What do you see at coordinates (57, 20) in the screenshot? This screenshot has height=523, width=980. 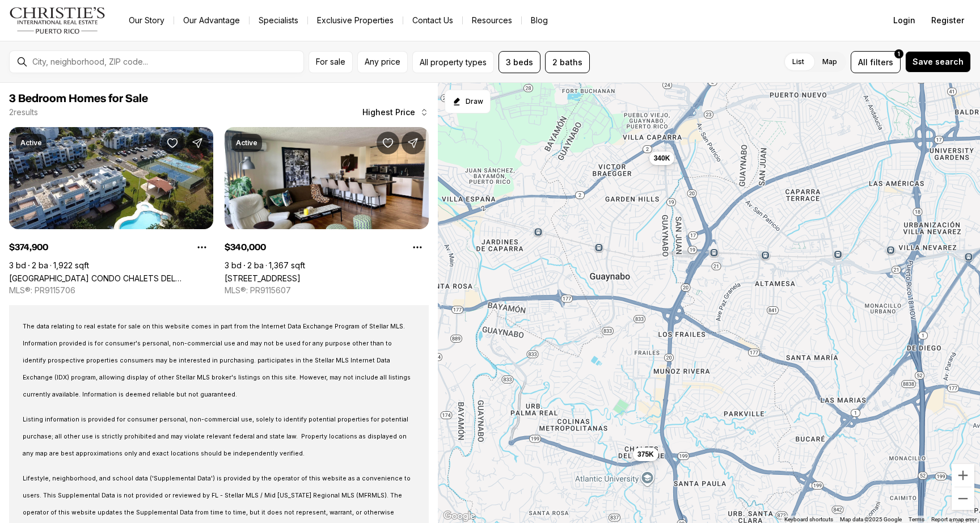 I see `img: logo` at bounding box center [57, 20].